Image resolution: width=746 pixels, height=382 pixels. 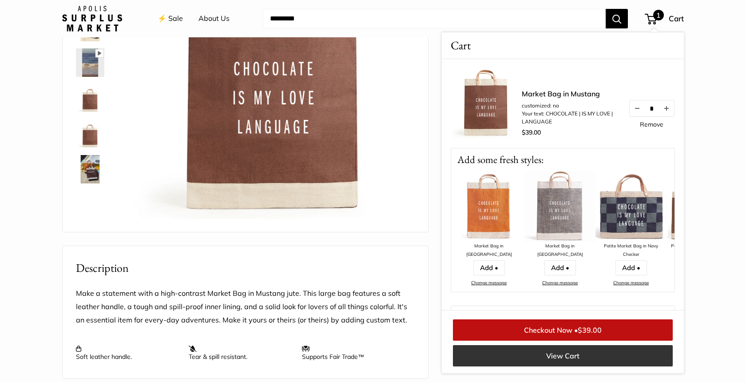 I want to click on div: Petite Market Bag in Mustang, so click(x=702, y=246).